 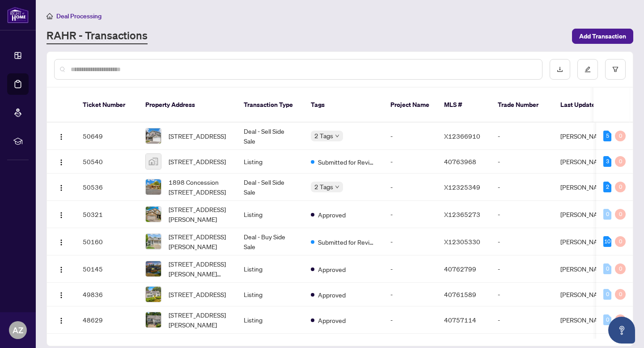 I want to click on td: 49836, so click(x=107, y=294).